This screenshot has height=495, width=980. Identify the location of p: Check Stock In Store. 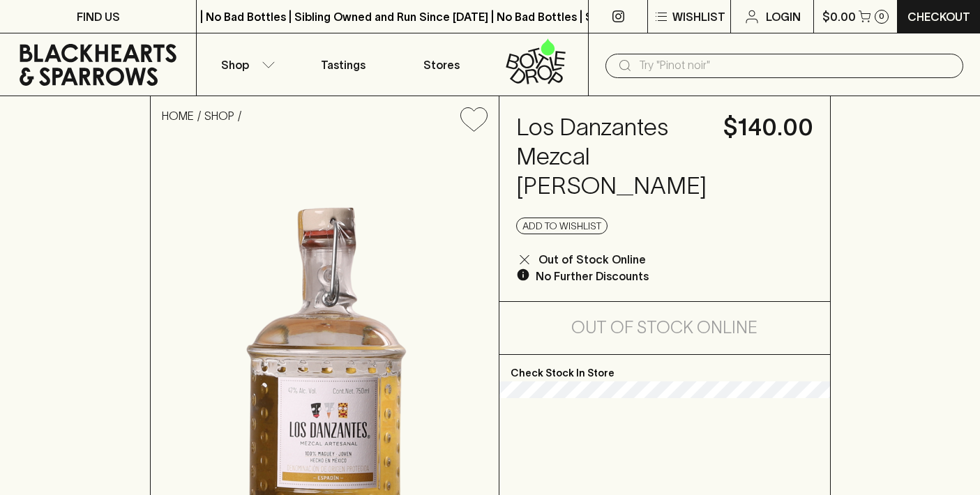
(665, 368).